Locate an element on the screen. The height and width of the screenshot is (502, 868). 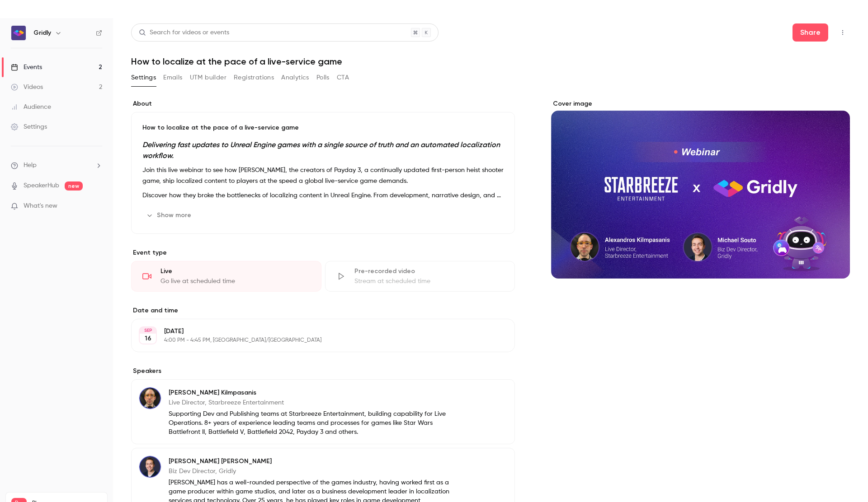
section: Cover image is located at coordinates (701, 189).